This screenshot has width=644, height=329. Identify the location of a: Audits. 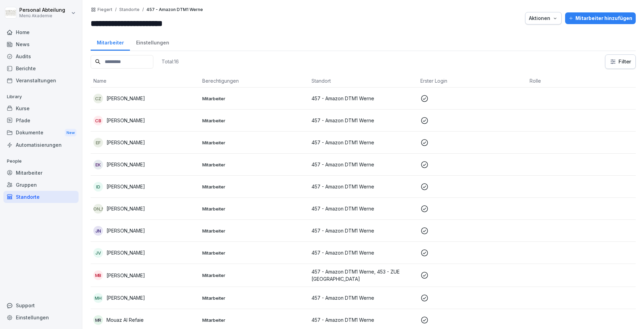
(41, 56).